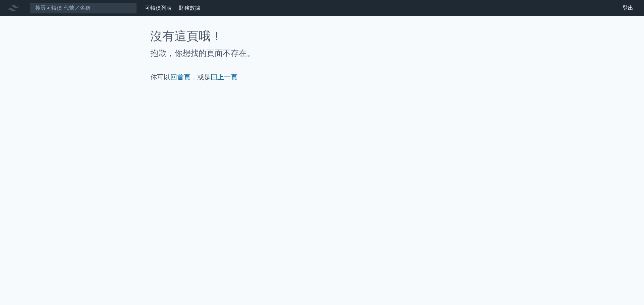  Describe the element at coordinates (322, 36) in the screenshot. I see `h1: 沒有這頁哦！` at that location.